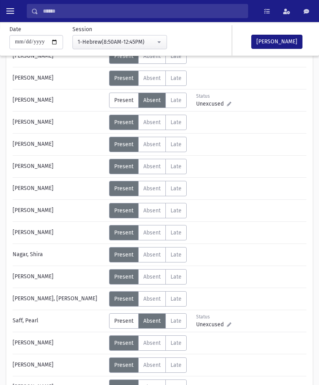 Image resolution: width=319 pixels, height=385 pixels. Describe the element at coordinates (117, 42) in the screenshot. I see `div: 1-Hebrew(8:50AM-12:45PM)` at that location.